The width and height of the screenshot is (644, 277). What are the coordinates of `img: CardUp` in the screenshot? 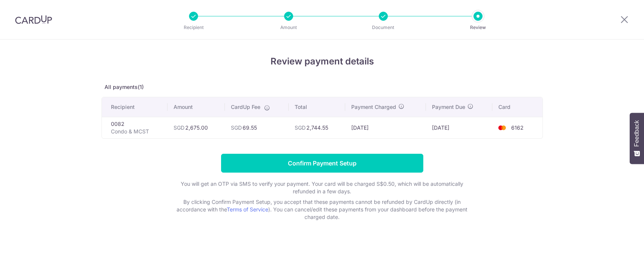 It's located at (34, 19).